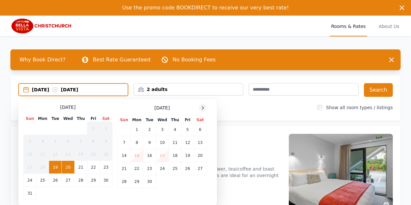  What do you see at coordinates (189, 89) in the screenshot?
I see `div: 2 adults` at bounding box center [189, 89].